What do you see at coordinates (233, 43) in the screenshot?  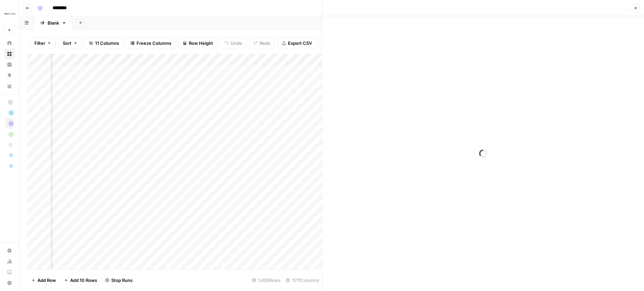 I see `button: Undo` at bounding box center [233, 43].